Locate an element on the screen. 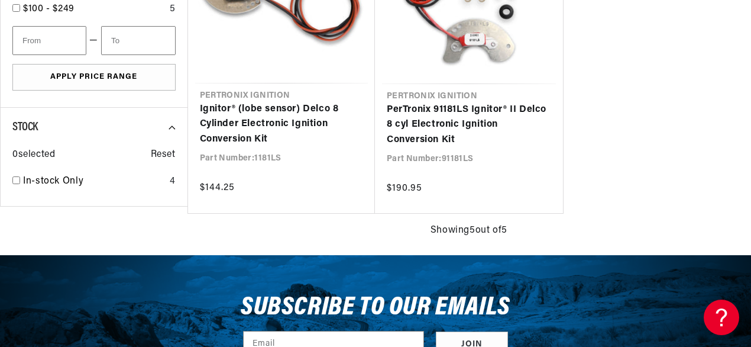  a: PerTronix 91181LS Ignitor® II Delco 8 cyl Electronic Ignition Conversion Kit is located at coordinates (469, 125).